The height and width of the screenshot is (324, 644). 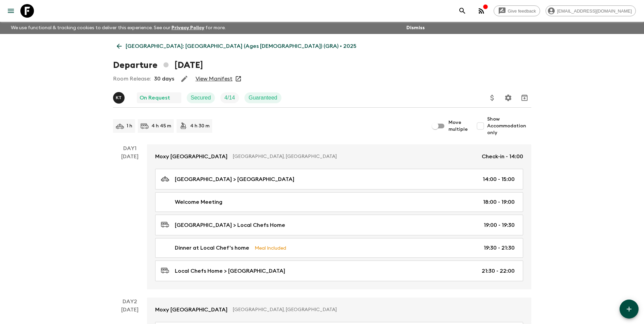 What do you see at coordinates (499, 248) in the screenshot?
I see `p: 19:30 - 21:30` at bounding box center [499, 248].